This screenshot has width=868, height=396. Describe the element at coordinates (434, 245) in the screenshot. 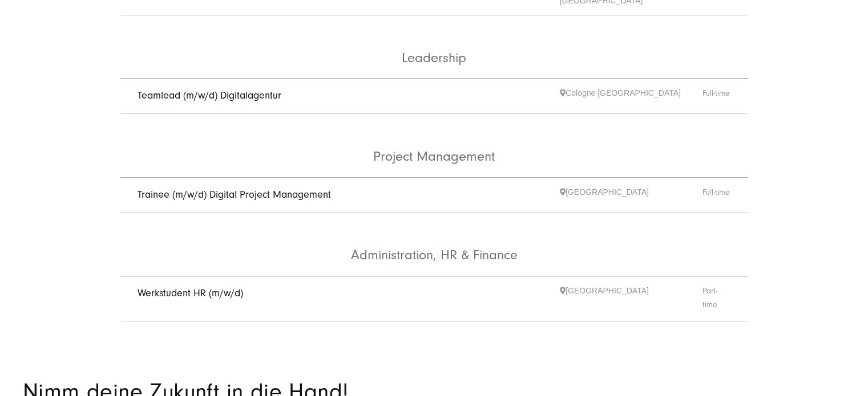

I see `li: Administration, HR & Finance` at that location.